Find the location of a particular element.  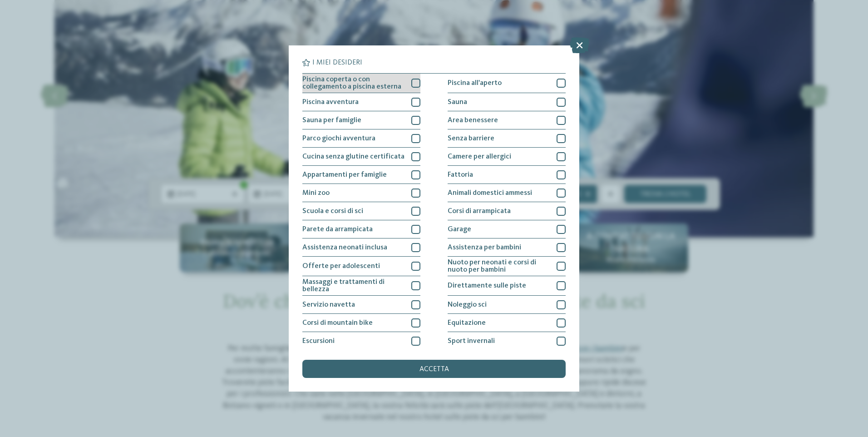

span: I miei desideri is located at coordinates (337, 63).